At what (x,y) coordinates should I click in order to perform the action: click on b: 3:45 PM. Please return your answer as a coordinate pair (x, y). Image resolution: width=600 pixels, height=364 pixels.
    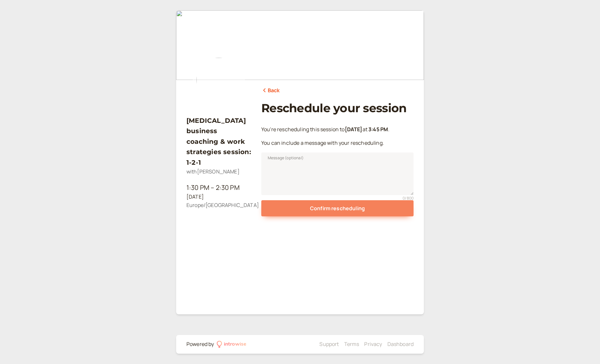
    Looking at the image, I should click on (378, 129).